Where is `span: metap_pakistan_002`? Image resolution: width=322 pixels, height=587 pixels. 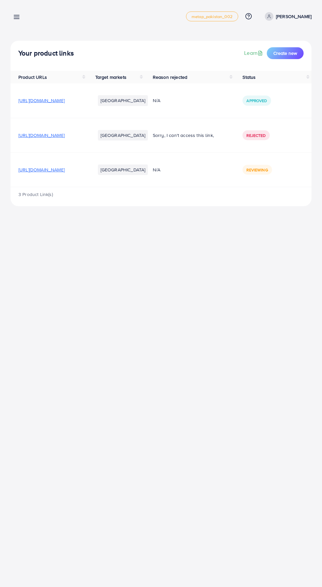
span: metap_pakistan_002 is located at coordinates (212, 16).